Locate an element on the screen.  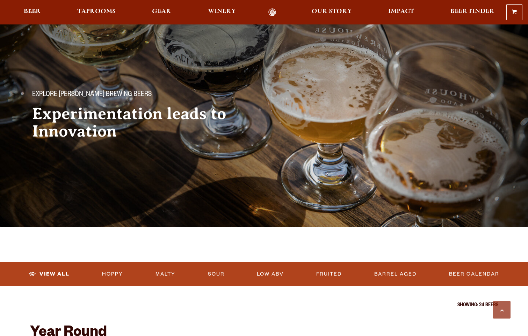
a: Sour is located at coordinates (216, 274).